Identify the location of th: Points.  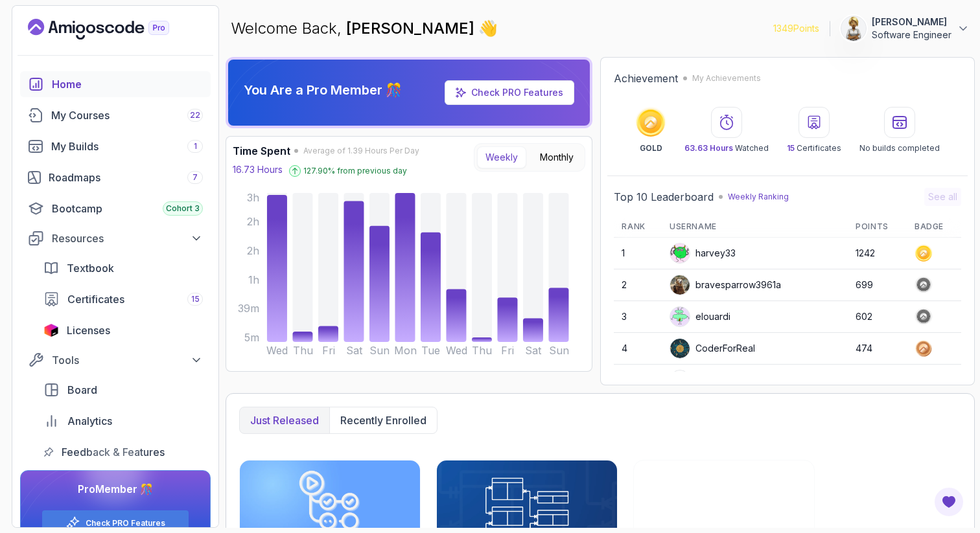
(877, 226).